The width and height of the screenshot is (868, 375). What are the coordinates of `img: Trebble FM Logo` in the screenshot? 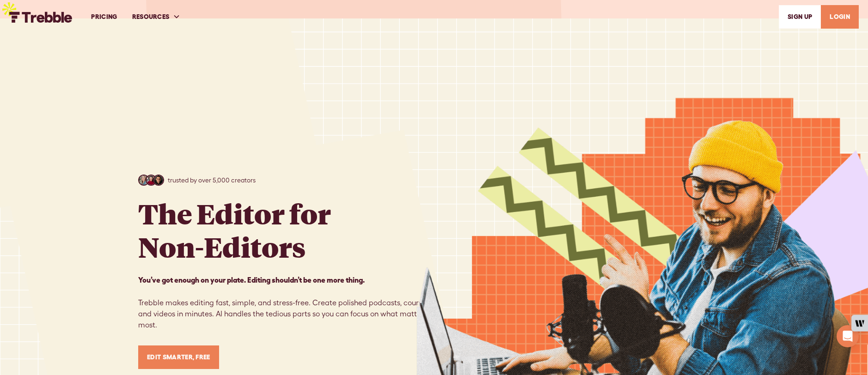 It's located at (41, 17).